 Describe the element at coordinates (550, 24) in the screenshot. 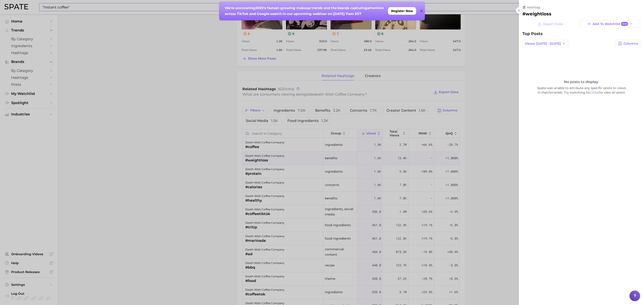

I see `button: Export Data` at that location.